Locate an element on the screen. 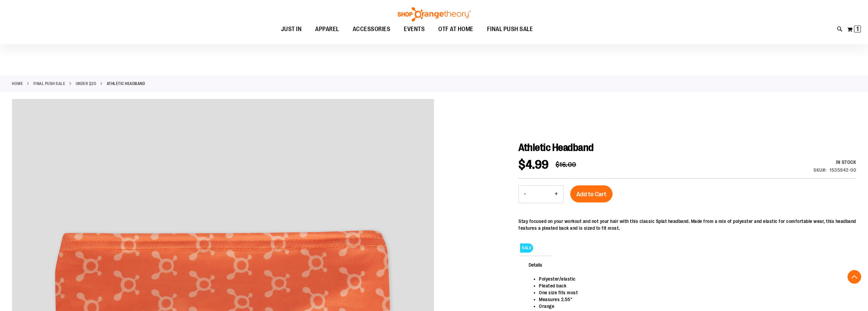  span: Athletic Headband is located at coordinates (556, 147).